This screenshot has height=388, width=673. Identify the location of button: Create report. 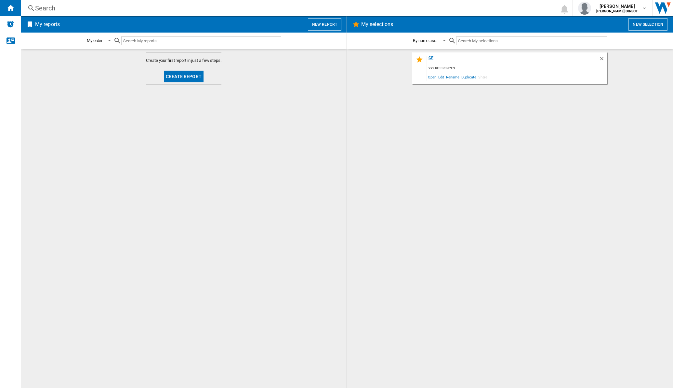
(184, 76).